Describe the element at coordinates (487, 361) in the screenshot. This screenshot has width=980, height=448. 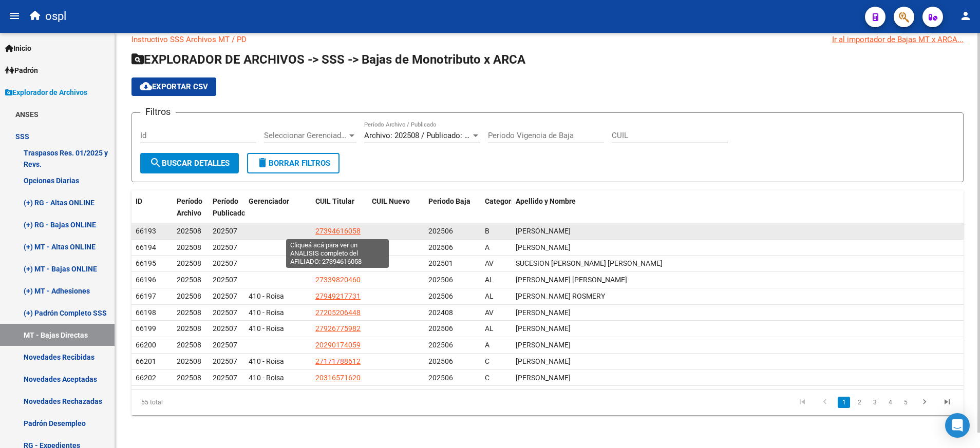
I see `span: C` at that location.